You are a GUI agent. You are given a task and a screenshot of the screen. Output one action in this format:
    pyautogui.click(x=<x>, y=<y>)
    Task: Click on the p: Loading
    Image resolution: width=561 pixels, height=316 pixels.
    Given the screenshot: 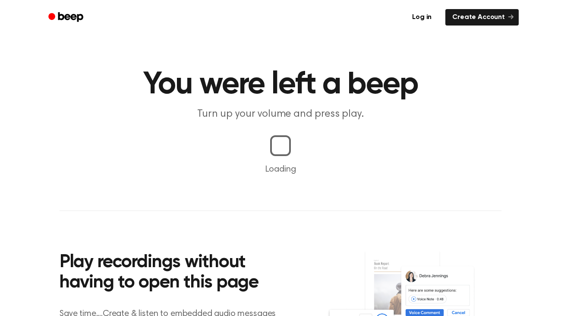 What is the action you would take?
    pyautogui.click(x=281, y=169)
    